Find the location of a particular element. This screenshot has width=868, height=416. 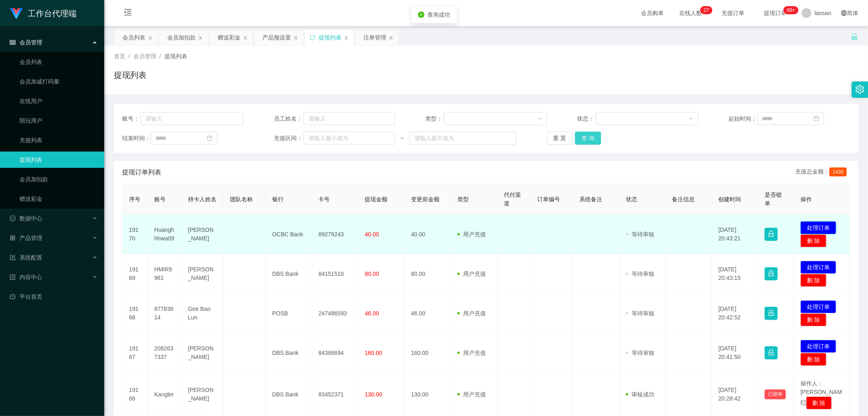

a: 会员列表 is located at coordinates (58, 62).